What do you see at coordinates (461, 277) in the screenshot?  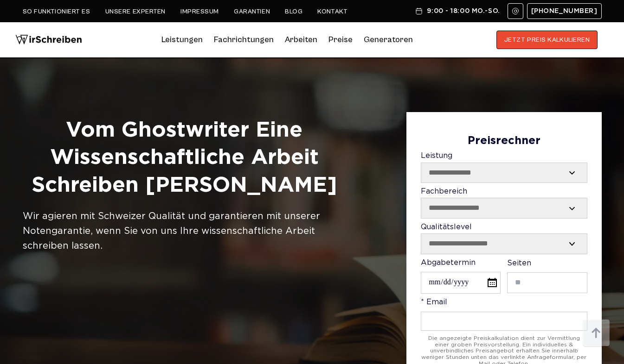 I see `label: Abgabetermin` at bounding box center [461, 277].